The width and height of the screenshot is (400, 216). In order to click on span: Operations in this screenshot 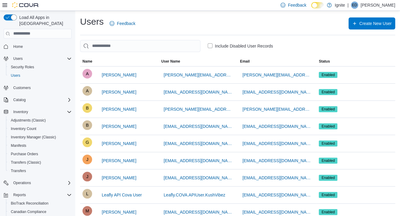, I will do `click(41, 183)`.